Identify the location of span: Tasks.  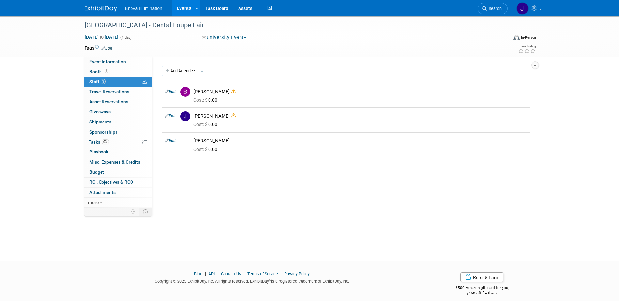
(99, 142).